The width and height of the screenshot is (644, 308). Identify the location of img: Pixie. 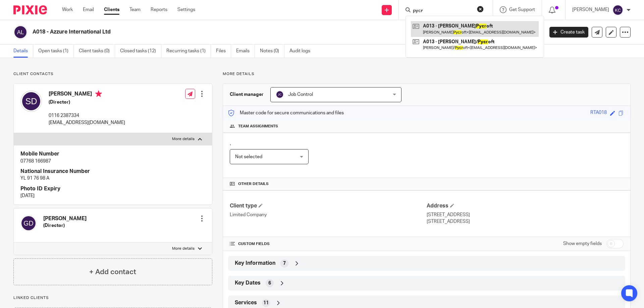
(30, 10).